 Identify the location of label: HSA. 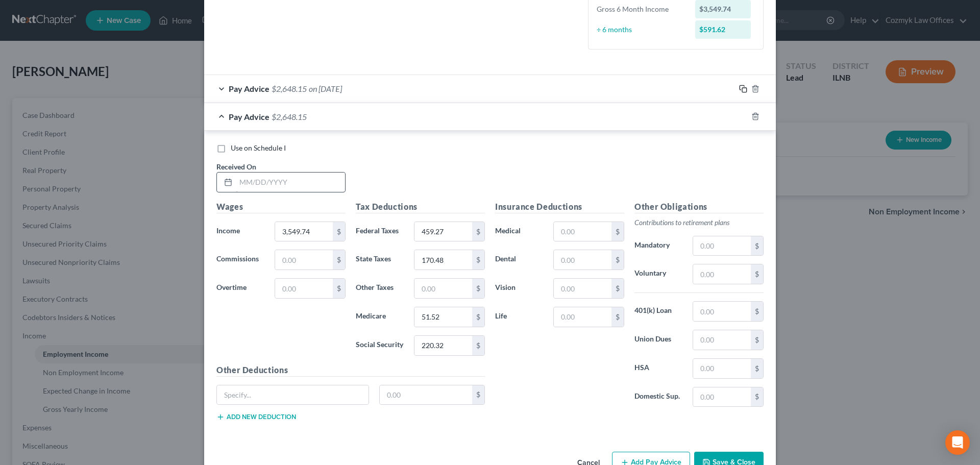
(658, 368).